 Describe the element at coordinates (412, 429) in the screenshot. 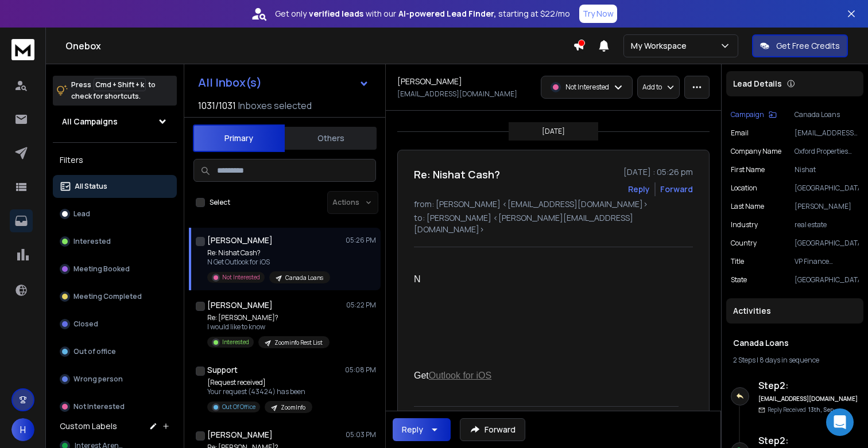

I see `div: Reply` at that location.